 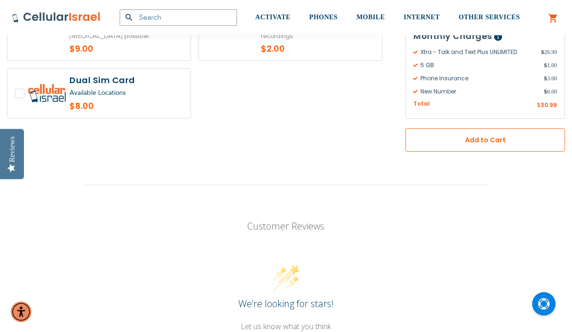 I want to click on span: 1.00, so click(x=550, y=65).